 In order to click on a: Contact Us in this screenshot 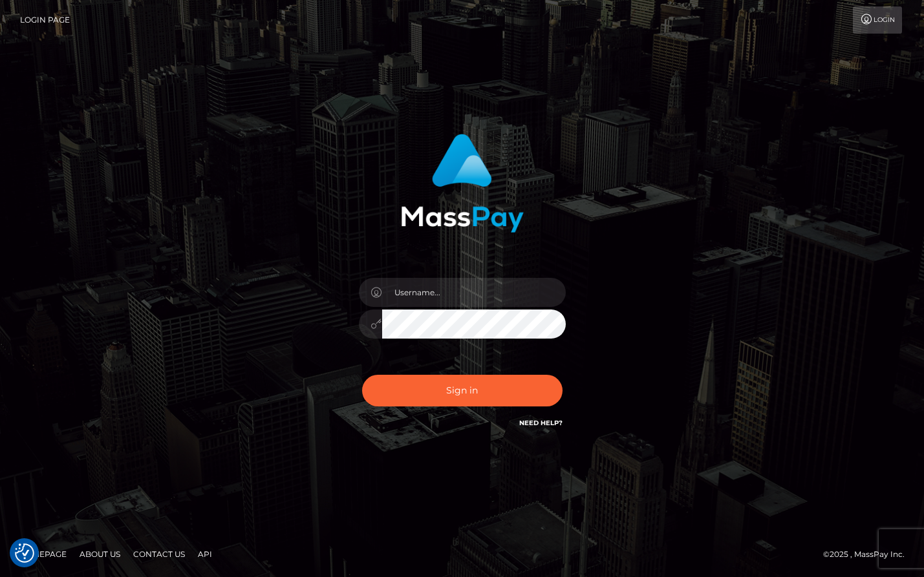, I will do `click(159, 554)`.